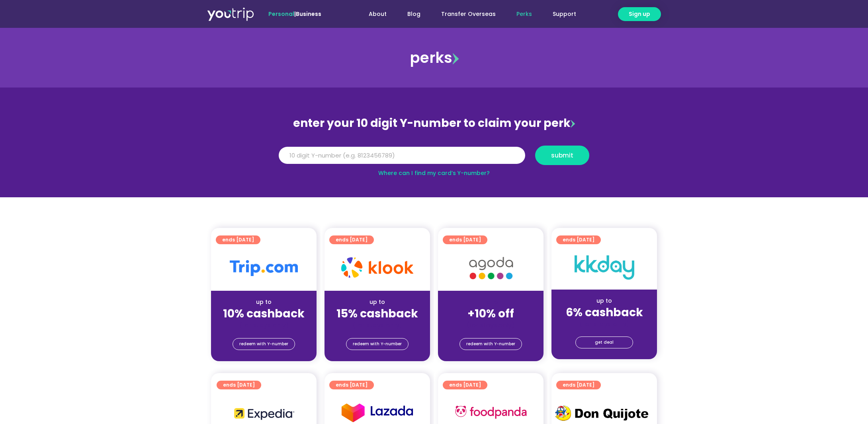  What do you see at coordinates (464, 14) in the screenshot?
I see `nav: Menu` at bounding box center [464, 14].